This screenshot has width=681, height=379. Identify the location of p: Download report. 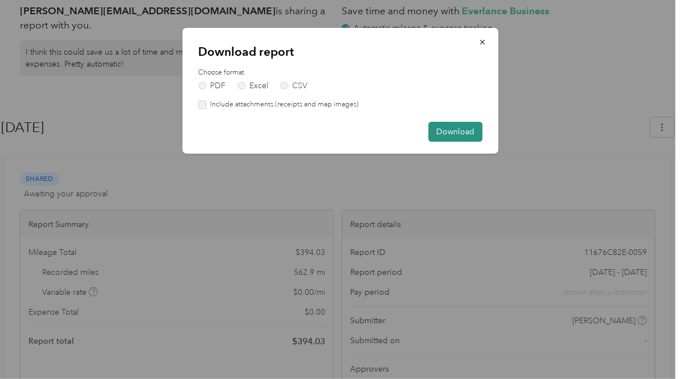
(341, 52).